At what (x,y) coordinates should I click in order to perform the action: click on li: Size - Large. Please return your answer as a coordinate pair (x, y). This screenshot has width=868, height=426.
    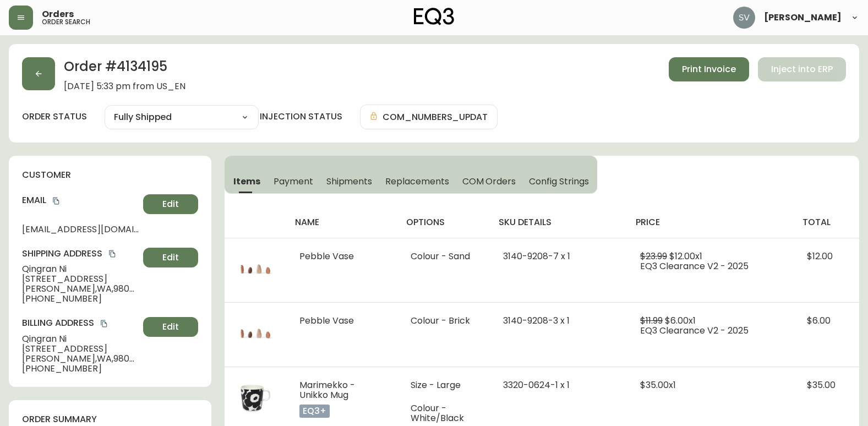
    Looking at the image, I should click on (443, 385).